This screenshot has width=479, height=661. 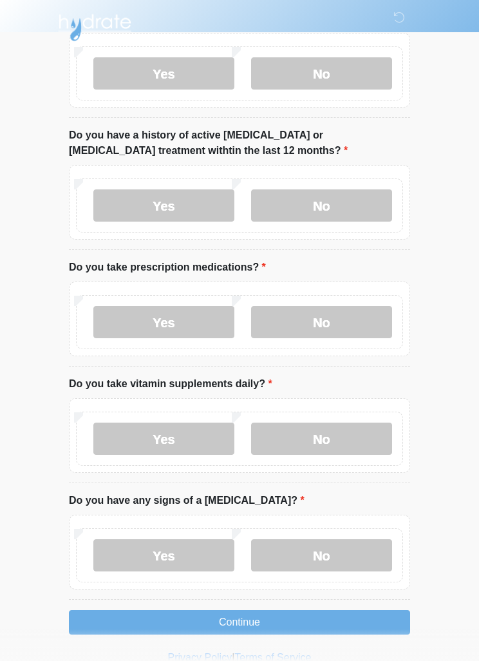 What do you see at coordinates (168, 267) in the screenshot?
I see `label: Do you take prescription medications?` at bounding box center [168, 267].